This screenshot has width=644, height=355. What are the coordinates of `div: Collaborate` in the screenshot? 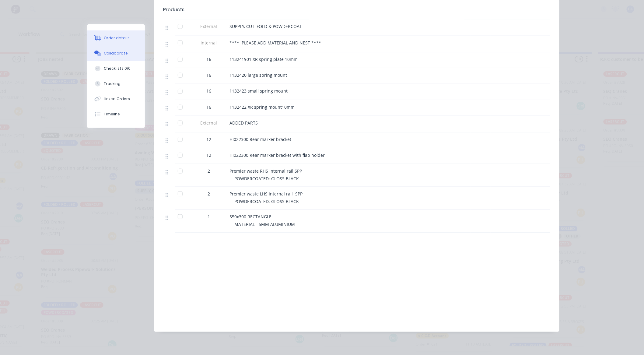 It's located at (116, 53).